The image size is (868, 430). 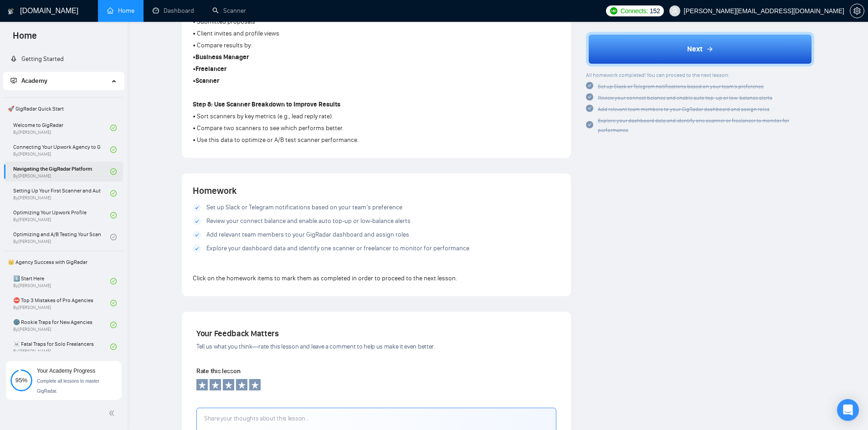 What do you see at coordinates (237, 334) in the screenshot?
I see `span: Your Feedback Matters` at bounding box center [237, 334].